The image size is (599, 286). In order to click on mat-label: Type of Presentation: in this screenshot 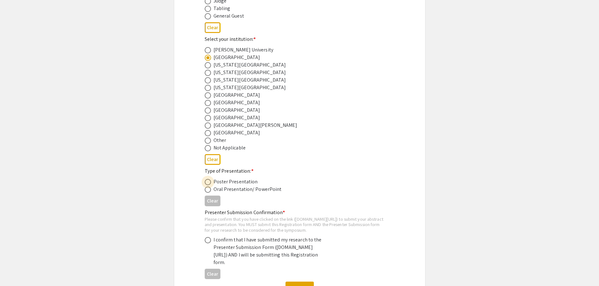, I will do `click(229, 171)`.